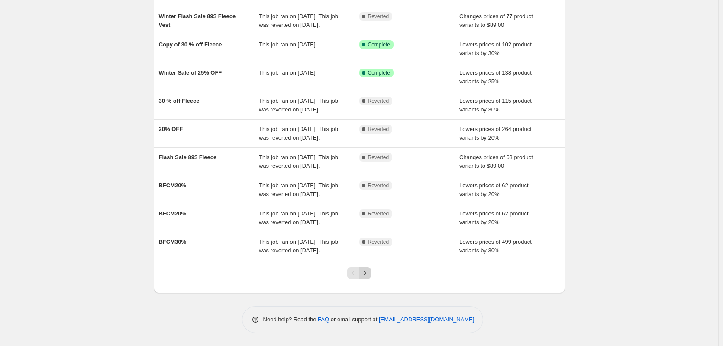  What do you see at coordinates (495, 49) in the screenshot?
I see `span: Lowers prices of 102 product variants by 30%` at bounding box center [495, 49].